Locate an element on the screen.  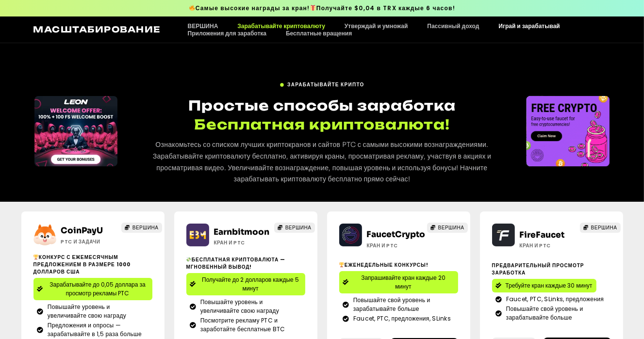
a: Зарабатывайте до 0,05 доллара за просмотр рекламы PTC is located at coordinates (93, 289).